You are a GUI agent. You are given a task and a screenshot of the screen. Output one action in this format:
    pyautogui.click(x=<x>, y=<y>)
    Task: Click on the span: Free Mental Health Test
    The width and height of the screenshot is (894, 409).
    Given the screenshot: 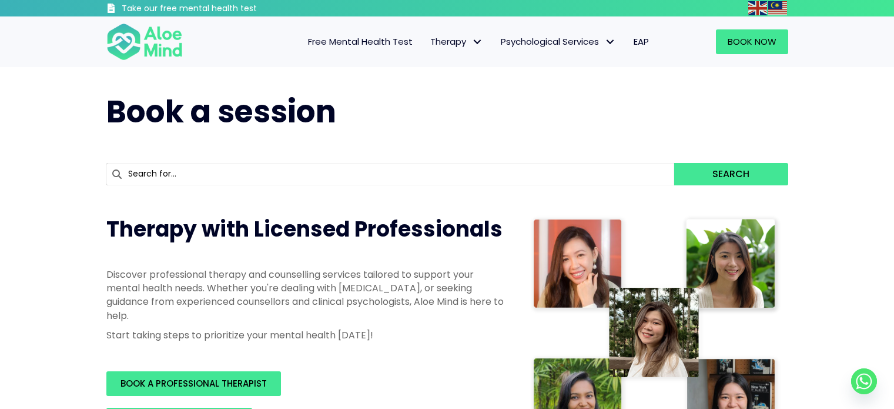 What is the action you would take?
    pyautogui.click(x=360, y=41)
    